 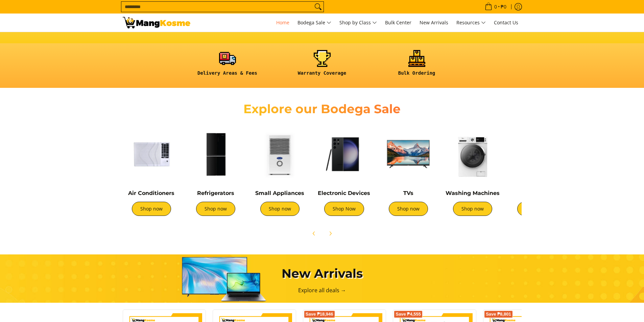 What do you see at coordinates (227, 66) in the screenshot?
I see `a: <h6><strong>Delivery Areas & Fees</strong></h6>` at bounding box center [227, 66].